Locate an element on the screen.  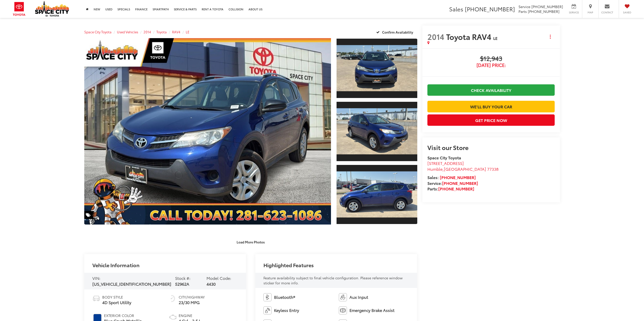
h2: Visit our Store is located at coordinates (491, 147).